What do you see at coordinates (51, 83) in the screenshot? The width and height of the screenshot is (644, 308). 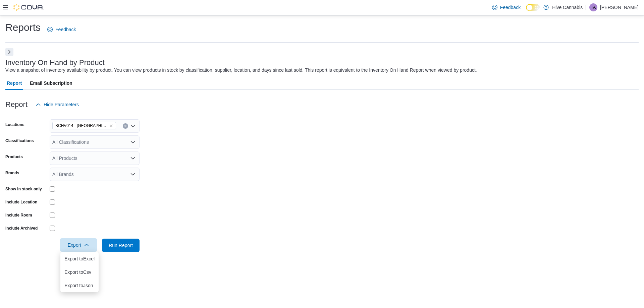 I see `span: Email Subscription` at bounding box center [51, 83].